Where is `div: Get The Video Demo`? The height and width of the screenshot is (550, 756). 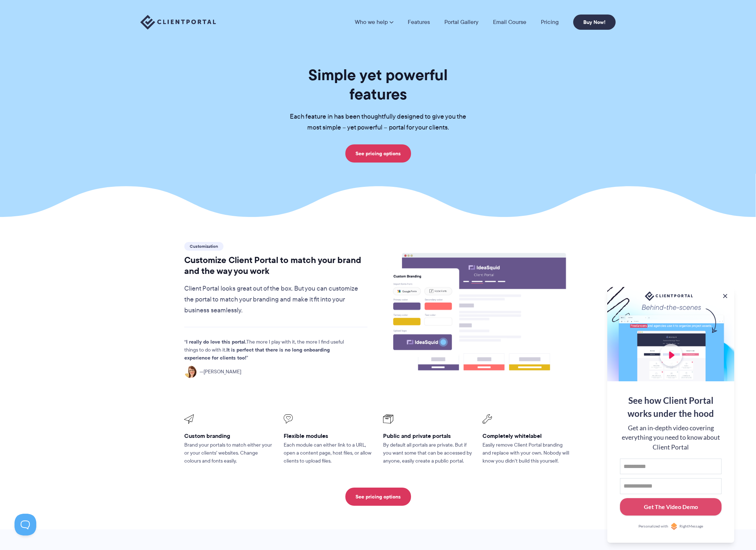 div: Get The Video Demo is located at coordinates (670, 507).